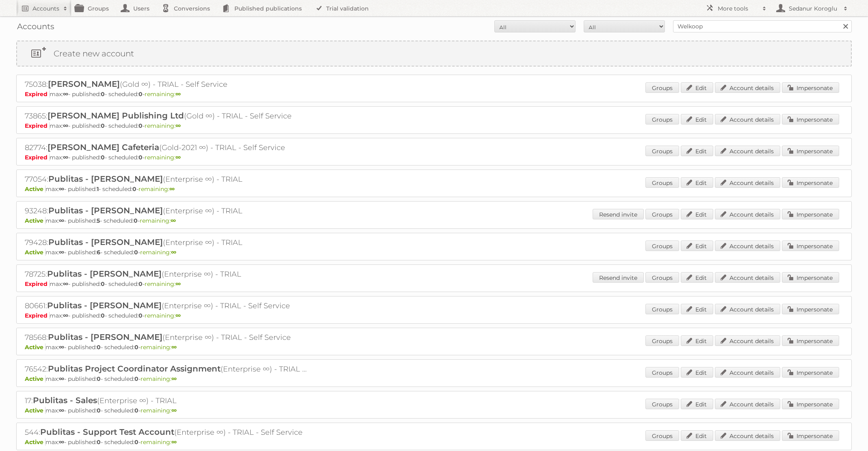  I want to click on h2: 93248: (Enterprise ∞) - TRIAL, so click(167, 211).